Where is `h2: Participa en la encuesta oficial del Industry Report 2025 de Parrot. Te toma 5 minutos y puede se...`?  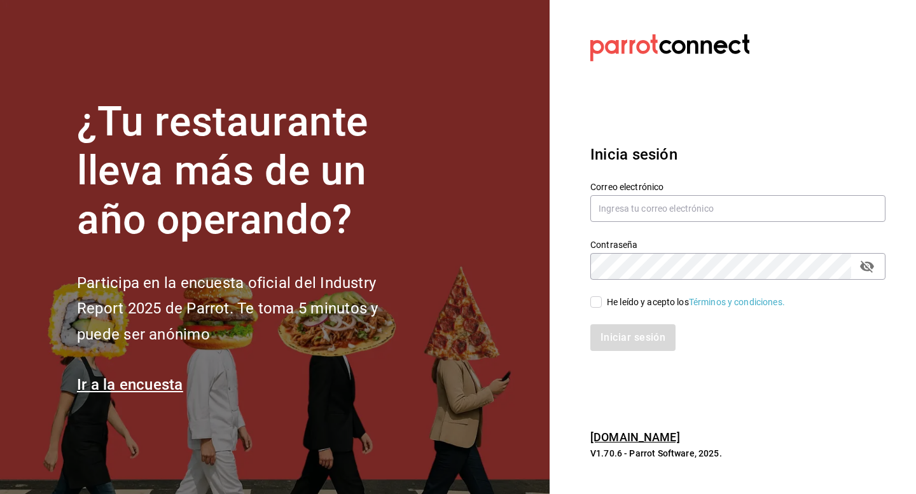 h2: Participa en la encuesta oficial del Industry Report 2025 de Parrot. Te toma 5 minutos y puede se... is located at coordinates (249, 309).